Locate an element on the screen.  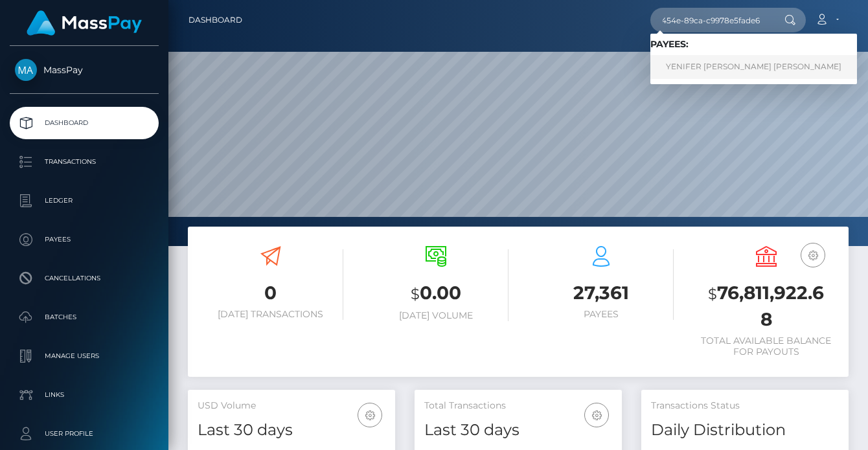
p: Payees is located at coordinates (84, 239).